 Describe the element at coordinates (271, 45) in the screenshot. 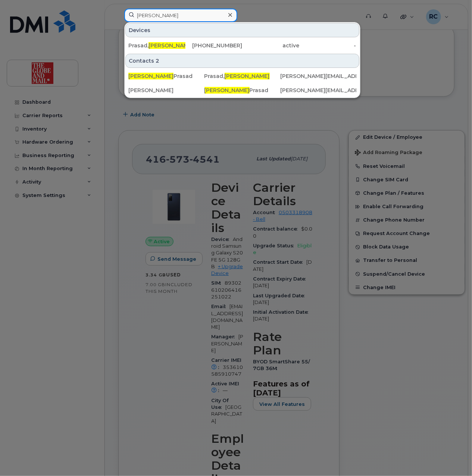

I see `div: active` at that location.